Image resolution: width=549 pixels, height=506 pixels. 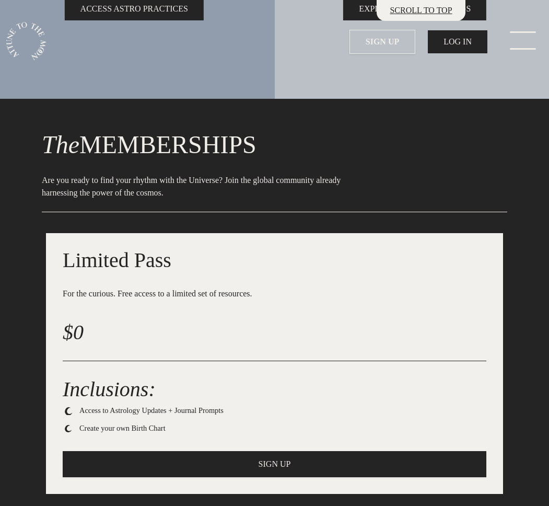 I want to click on a: menu, so click(x=520, y=42).